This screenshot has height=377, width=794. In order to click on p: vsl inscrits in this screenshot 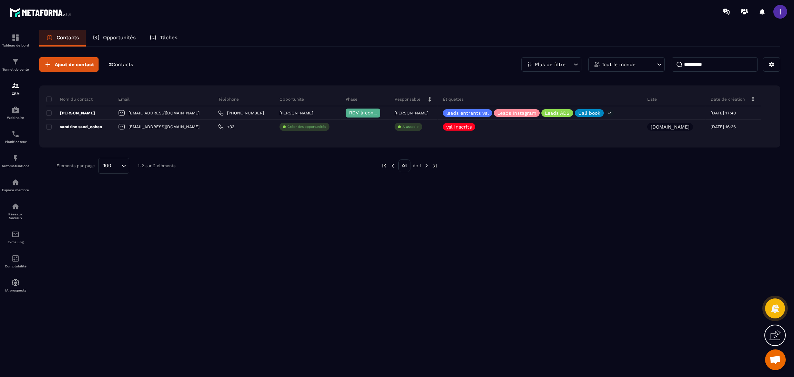, I will do `click(459, 127)`.